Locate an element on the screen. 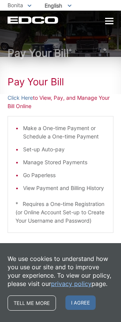 The height and width of the screenshot is (322, 121). a: Tell me more is located at coordinates (32, 303).